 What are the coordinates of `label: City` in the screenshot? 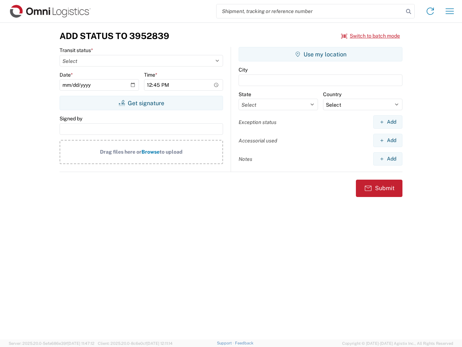 It's located at (243, 70).